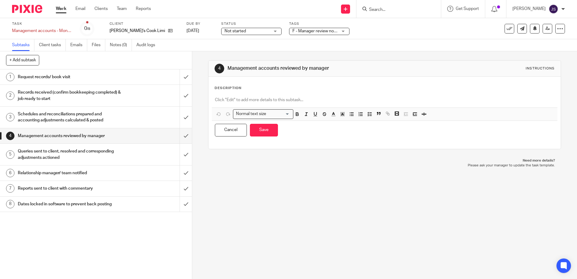 This screenshot has width=577, height=279. What do you see at coordinates (98, 45) in the screenshot?
I see `a: Files` at bounding box center [98, 45].